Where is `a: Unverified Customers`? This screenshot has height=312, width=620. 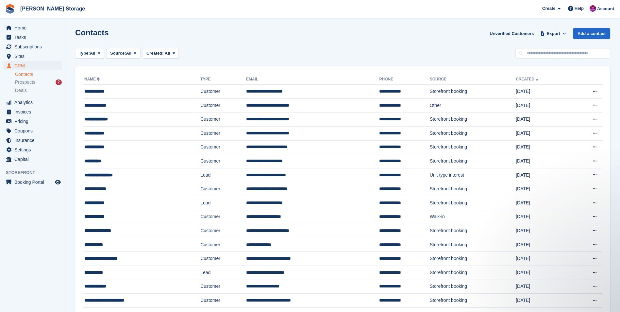
a: Unverified Customers is located at coordinates (512, 33).